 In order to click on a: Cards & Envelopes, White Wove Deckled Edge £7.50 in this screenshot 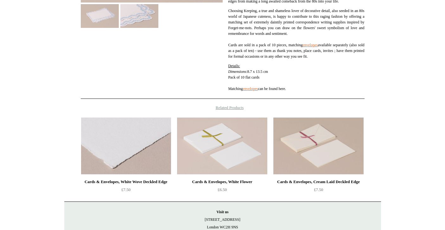, I will do `click(126, 191)`.